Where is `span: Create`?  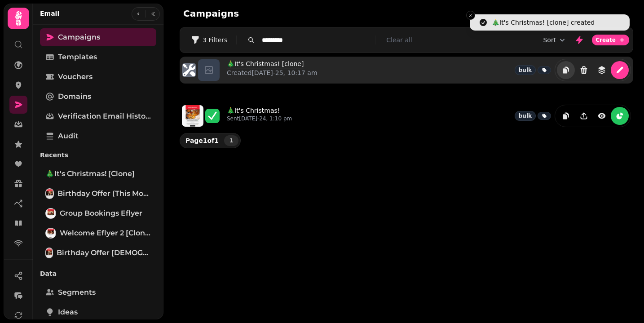
span: Create is located at coordinates (606, 40).